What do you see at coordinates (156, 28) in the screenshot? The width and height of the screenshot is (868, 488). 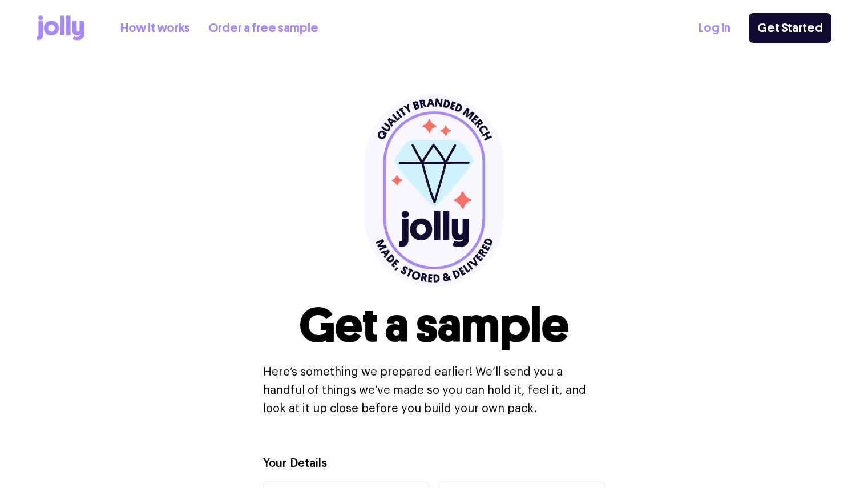 I see `a: How it works` at bounding box center [156, 28].